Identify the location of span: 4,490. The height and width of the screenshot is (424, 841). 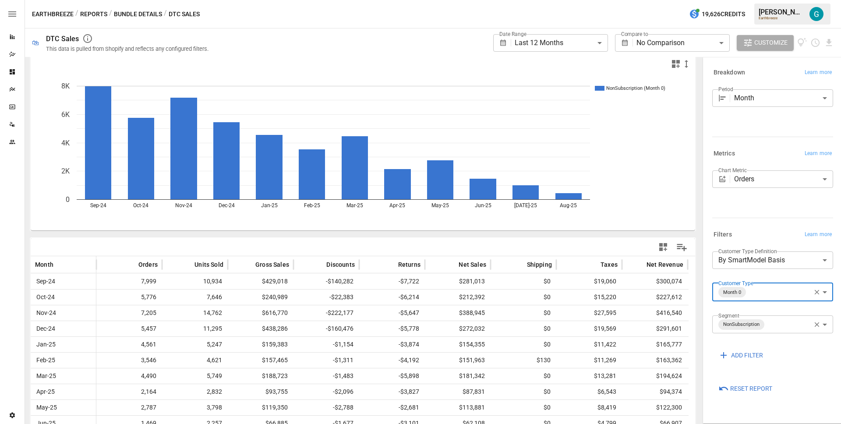
(129, 376).